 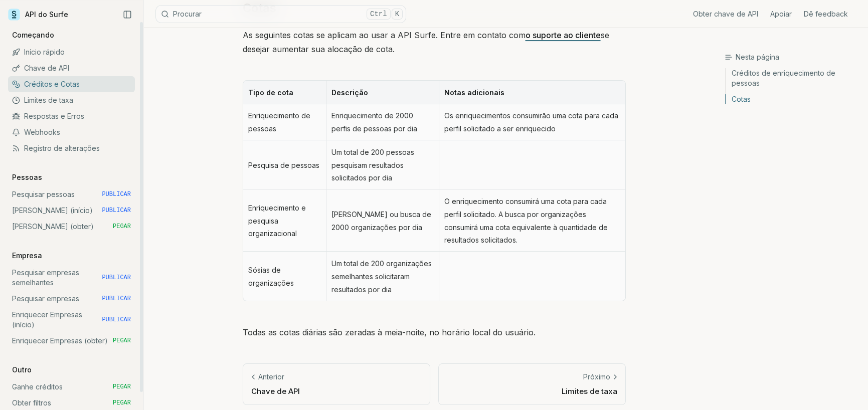 What do you see at coordinates (381, 276) in the screenshot?
I see `font: Um total de 200 organizações semelhantes solicitaram resultados por dia` at bounding box center [381, 276].